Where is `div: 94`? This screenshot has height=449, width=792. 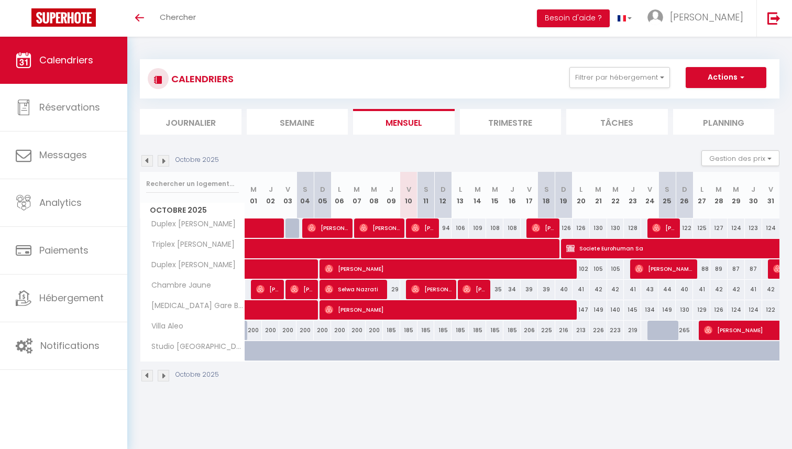 div: 94 is located at coordinates (442, 228).